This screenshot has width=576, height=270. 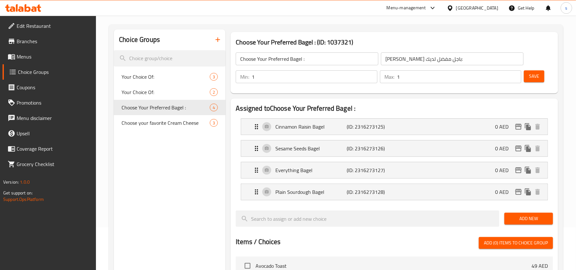 What do you see at coordinates (393, 266) in the screenshot?
I see `span: Avocado Toast` at bounding box center [393, 266].